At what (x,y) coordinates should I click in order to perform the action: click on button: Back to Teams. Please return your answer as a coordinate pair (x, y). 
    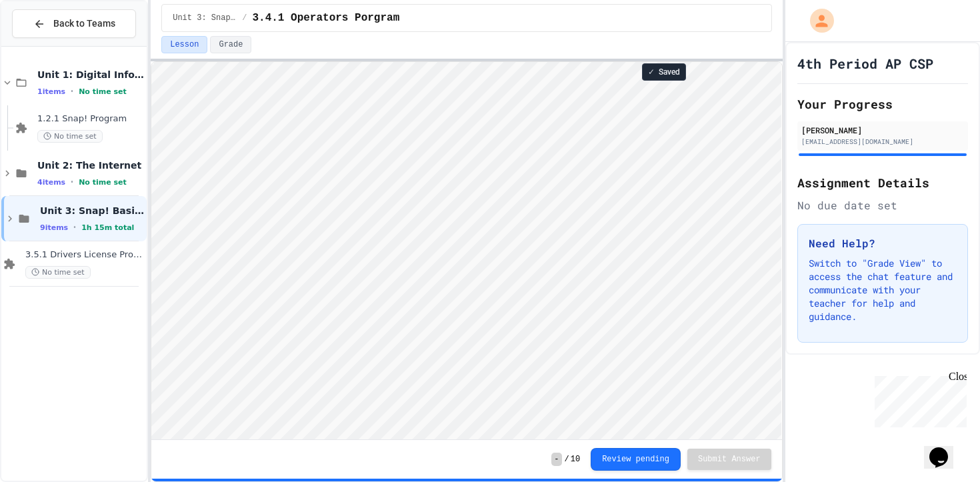
    Looking at the image, I should click on (74, 24).